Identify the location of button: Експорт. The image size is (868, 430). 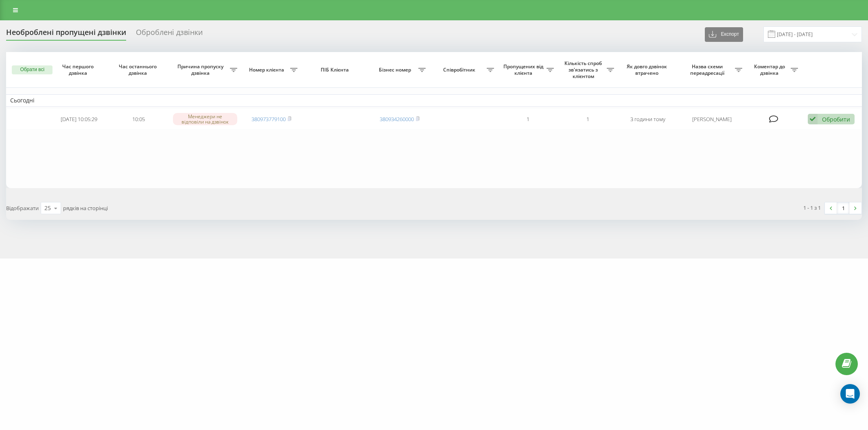
(724, 34).